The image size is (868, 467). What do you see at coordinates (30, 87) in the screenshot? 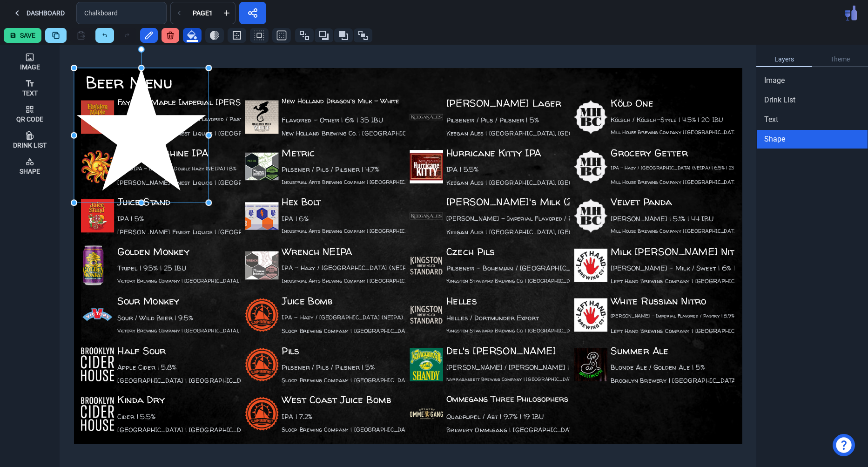
I see `button: Text` at bounding box center [30, 87].